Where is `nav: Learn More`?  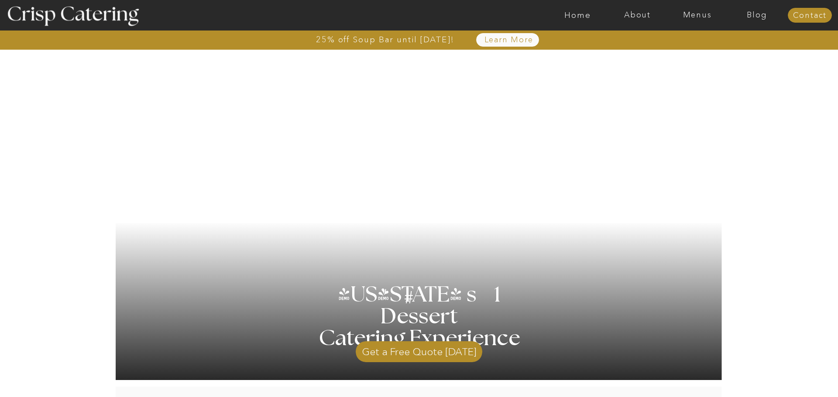
nav: Learn More is located at coordinates (508, 40).